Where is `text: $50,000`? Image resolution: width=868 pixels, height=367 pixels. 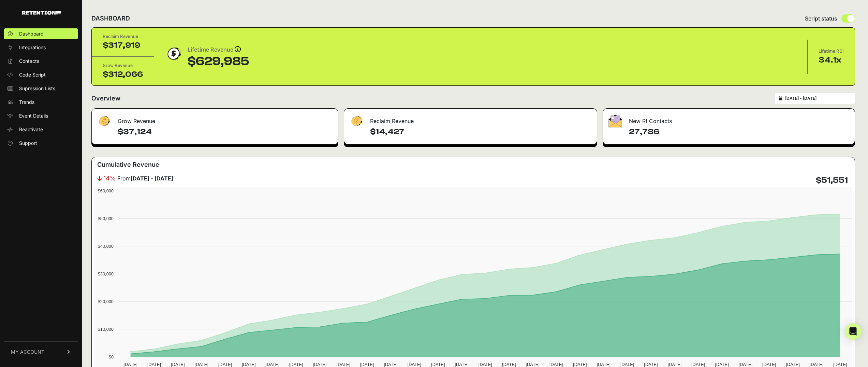
text: $50,000 is located at coordinates (106, 218).